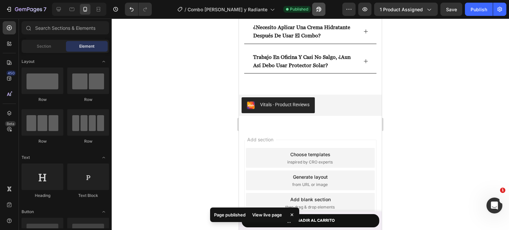 The width and height of the screenshot is (509, 230). Describe the element at coordinates (63, 42) in the screenshot. I see `strong: trabajo en oficina y casi no salgo, ¿aun así debo usar protector solar?` at that location.